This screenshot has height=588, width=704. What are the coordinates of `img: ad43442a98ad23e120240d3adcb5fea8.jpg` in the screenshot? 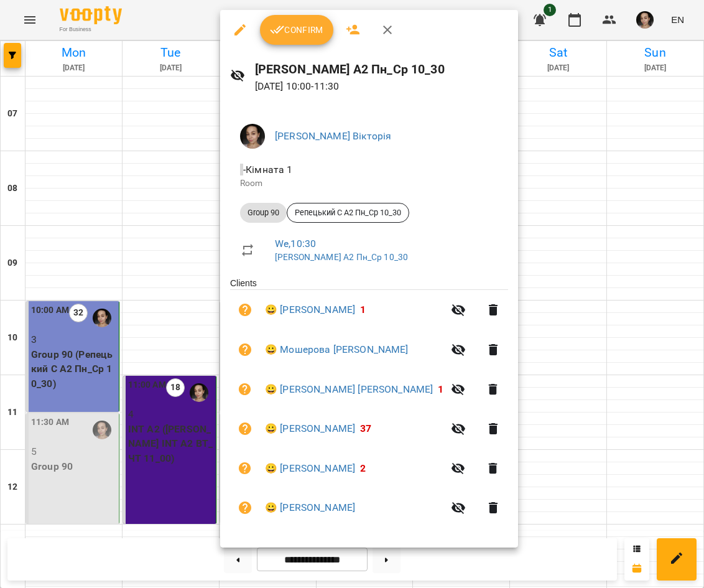 It's located at (253, 136).